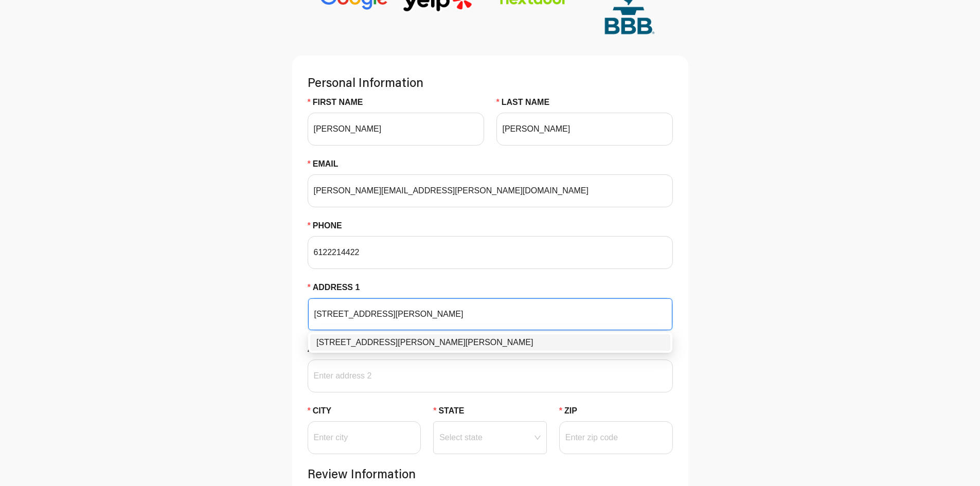 This screenshot has height=486, width=980. I want to click on label: State, so click(453, 411).